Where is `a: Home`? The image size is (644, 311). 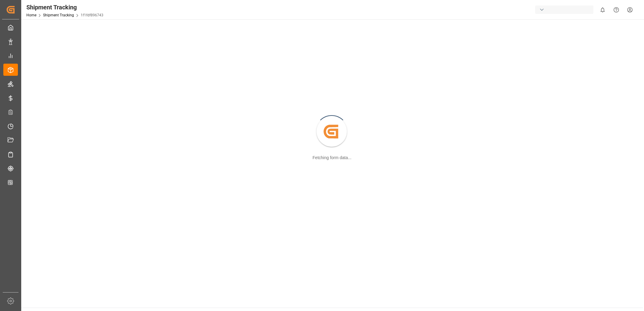 a: Home is located at coordinates (31, 15).